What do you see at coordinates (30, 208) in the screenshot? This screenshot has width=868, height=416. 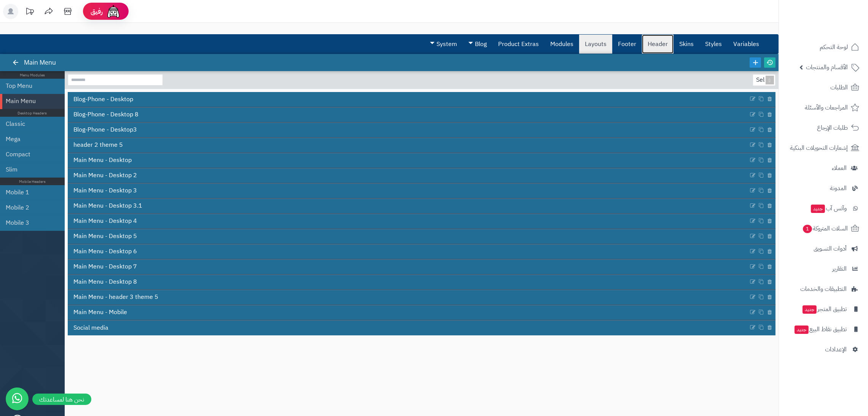 I see `a: Mobile 2` at bounding box center [30, 208].